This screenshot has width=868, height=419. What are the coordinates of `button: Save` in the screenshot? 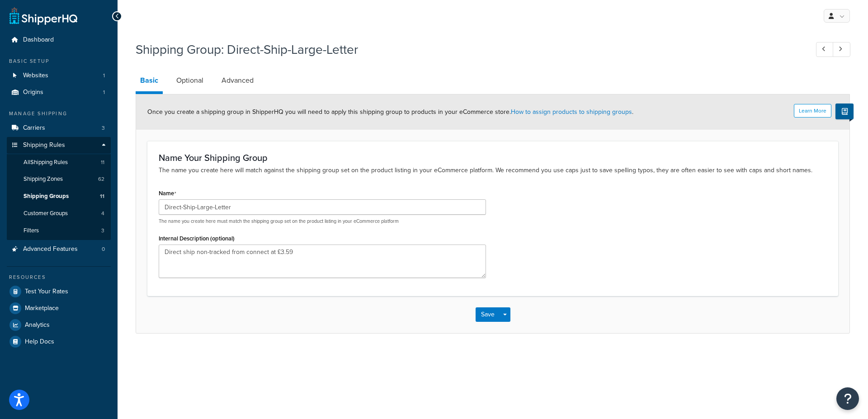 It's located at (488, 314).